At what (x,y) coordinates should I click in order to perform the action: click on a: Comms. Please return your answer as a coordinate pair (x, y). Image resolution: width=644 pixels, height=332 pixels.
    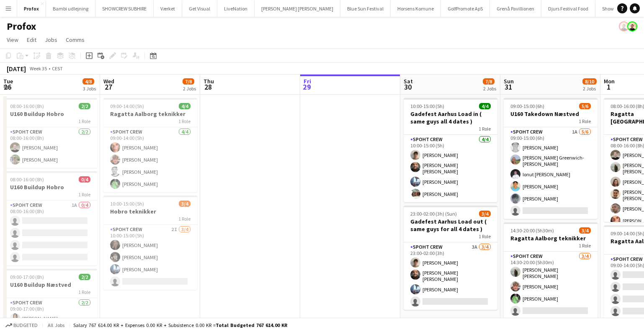
    Looking at the image, I should click on (75, 40).